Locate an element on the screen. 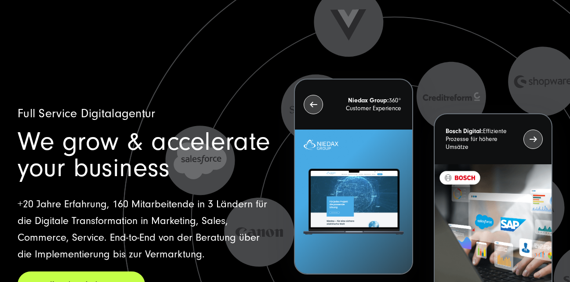  span: Full Service Digitalagentur is located at coordinates (87, 113).